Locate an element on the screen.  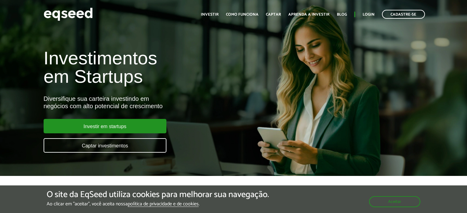
p: Ao clicar em "aceitar", você aceita nossa . is located at coordinates (158, 204).